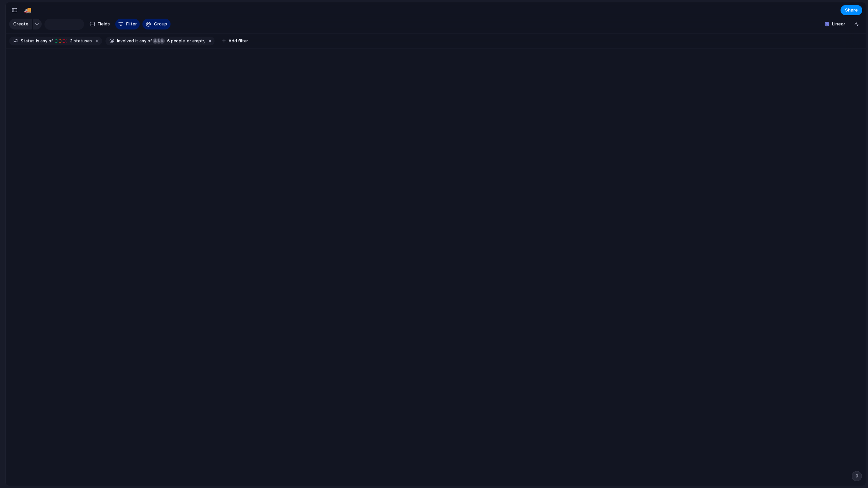  What do you see at coordinates (851, 10) in the screenshot?
I see `span: Share` at bounding box center [851, 10].